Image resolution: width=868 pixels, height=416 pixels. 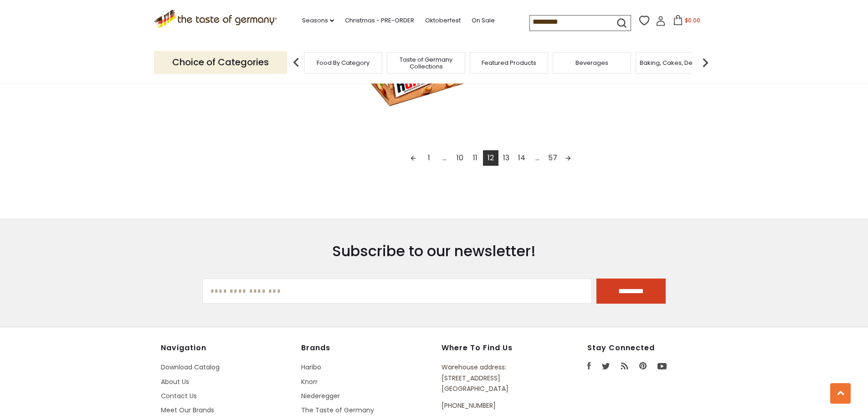 What do you see at coordinates (429, 158) in the screenshot?
I see `a: 1` at bounding box center [429, 158].